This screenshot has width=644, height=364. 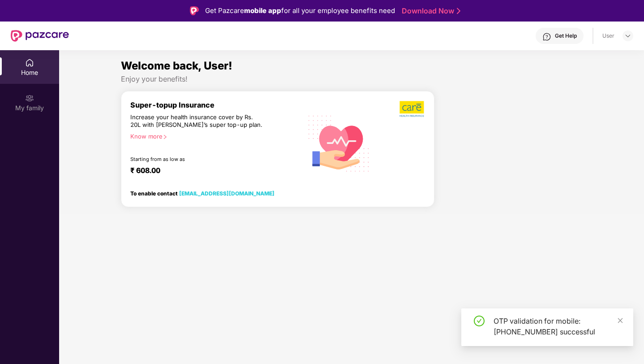 What do you see at coordinates (628, 36) in the screenshot?
I see `img: svg+xml;base64,PHN2ZyBpZD0iRHJvcGRvd24tMzJ4MzIiIHhtbG5zPSJodHRwOi8vd3d3LnczLm9yZy8yMDAwL3N2ZyIgd2...` at bounding box center [628, 36].